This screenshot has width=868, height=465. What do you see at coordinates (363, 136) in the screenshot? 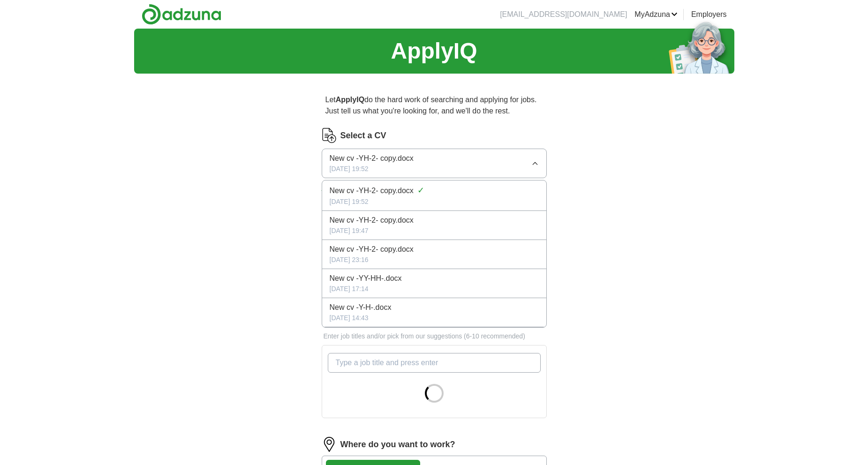
I see `label: Select a CV` at bounding box center [363, 136].